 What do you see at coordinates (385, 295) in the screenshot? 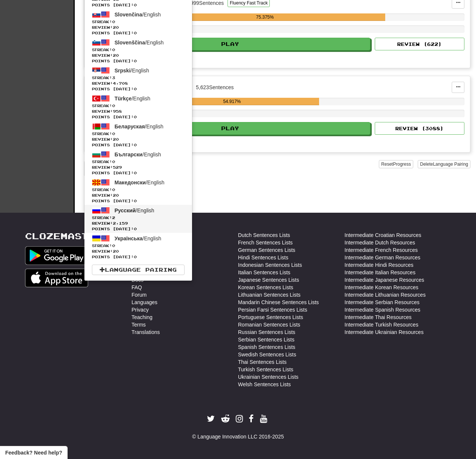
I see `a: Intermediate Lithuanian Resources` at bounding box center [385, 295].